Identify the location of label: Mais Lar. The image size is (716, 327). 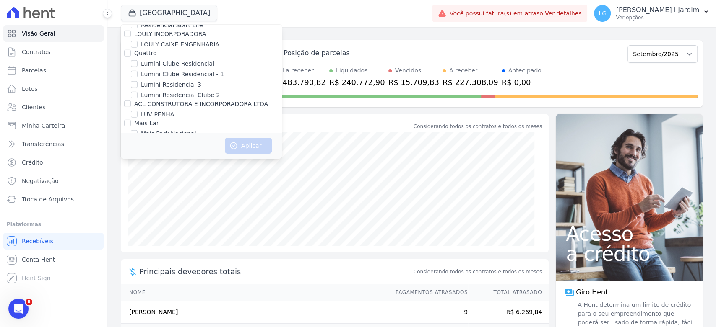
(146, 123).